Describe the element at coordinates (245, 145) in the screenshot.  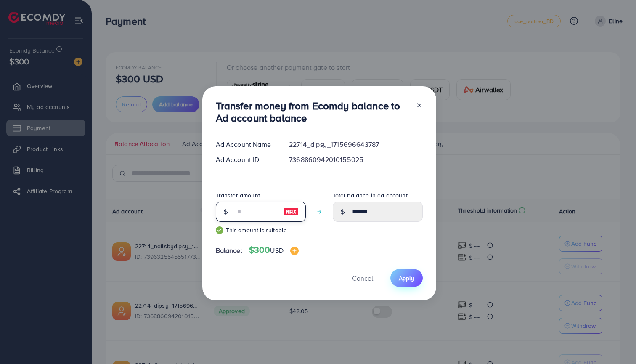
I see `div: Ad Account Name` at that location.